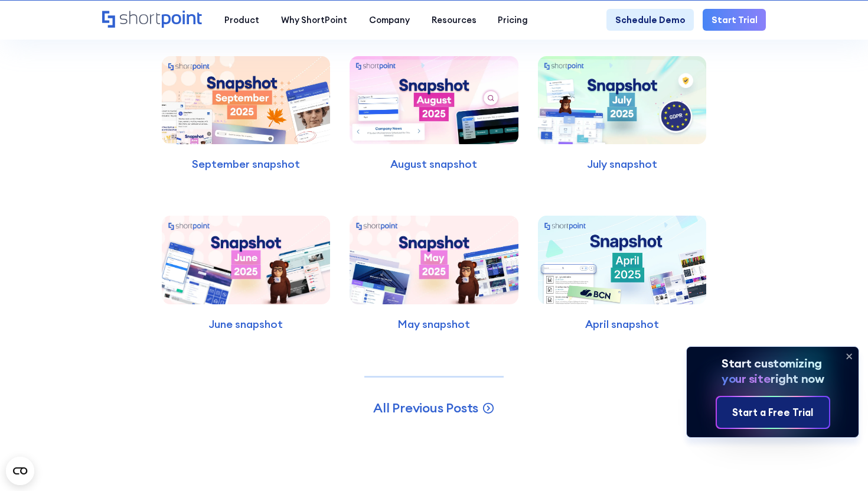  I want to click on a: April snapshot, so click(622, 265).